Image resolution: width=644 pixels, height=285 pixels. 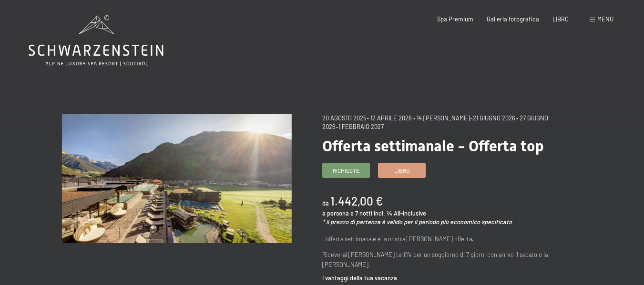 I want to click on a: LIBRO, so click(x=561, y=19).